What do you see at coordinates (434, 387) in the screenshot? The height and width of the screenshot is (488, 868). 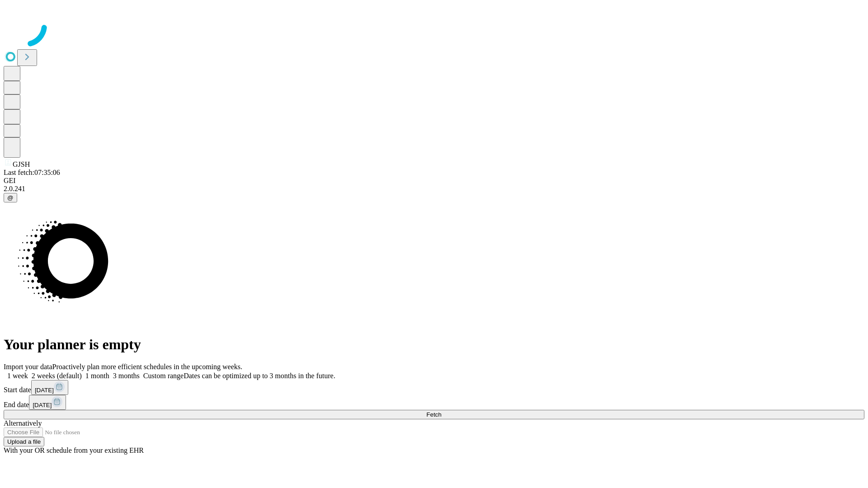 I see `div: Start date` at bounding box center [434, 387].